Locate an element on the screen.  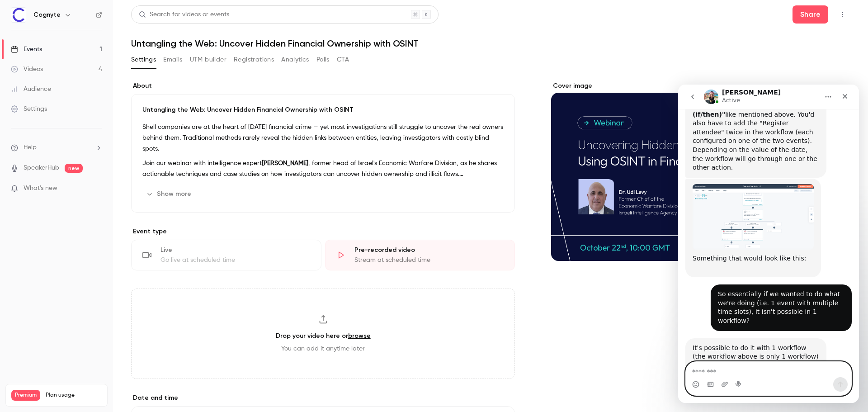
div: Audience is located at coordinates (31, 89).